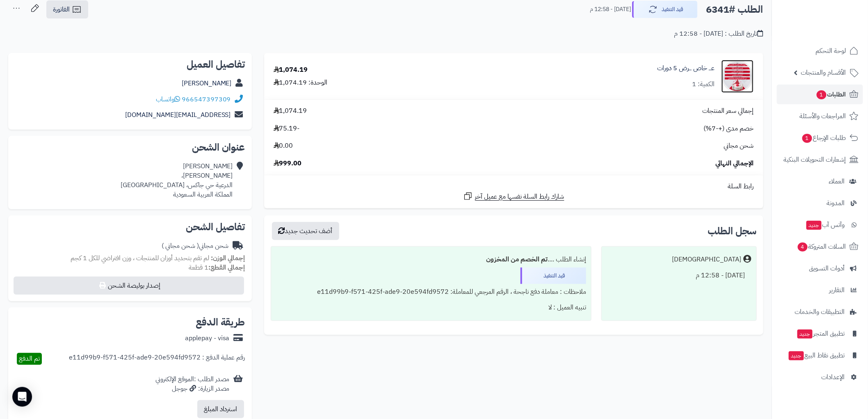 This screenshot has height=419, width=868. I want to click on b: تم الخصم من المخزون, so click(517, 260).